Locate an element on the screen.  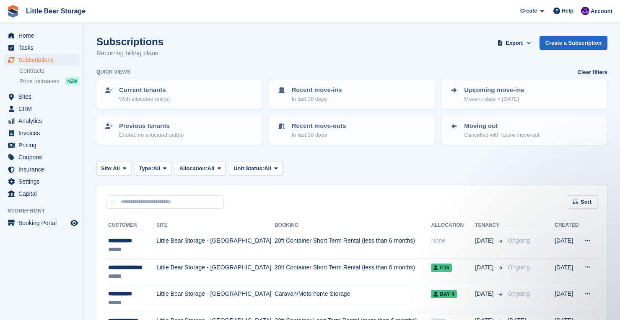
img: stora-icon-8386f47178a22dfd0bd8f6a31ec36ba5ce8667c1dd55bd0f319d3a0aa187defe.svg is located at coordinates (13, 11).